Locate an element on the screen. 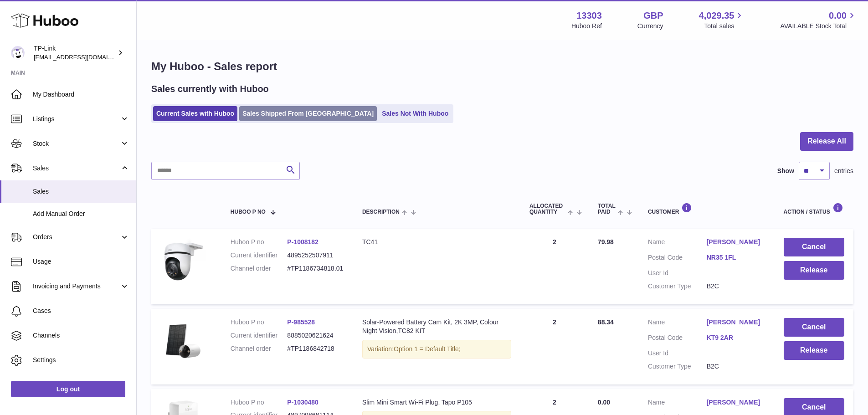  dd: 8885020621624 is located at coordinates (315, 335).